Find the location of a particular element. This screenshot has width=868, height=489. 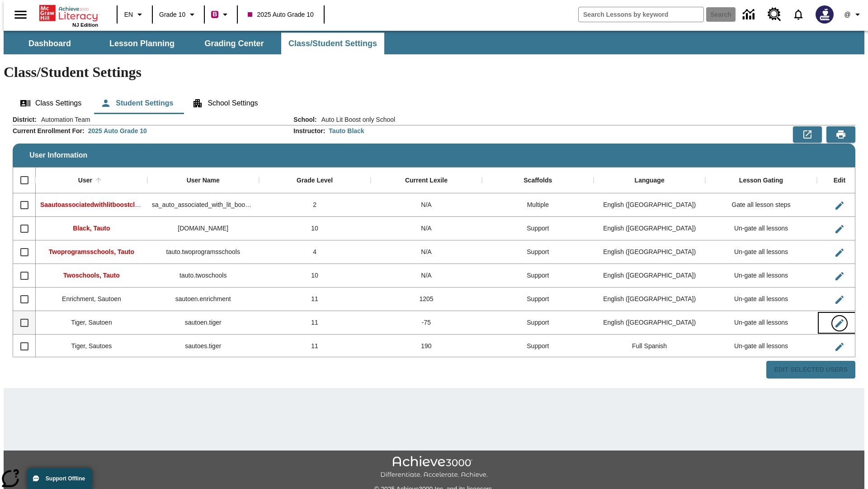

span: Enrichment, Sautoen is located at coordinates (91, 299).